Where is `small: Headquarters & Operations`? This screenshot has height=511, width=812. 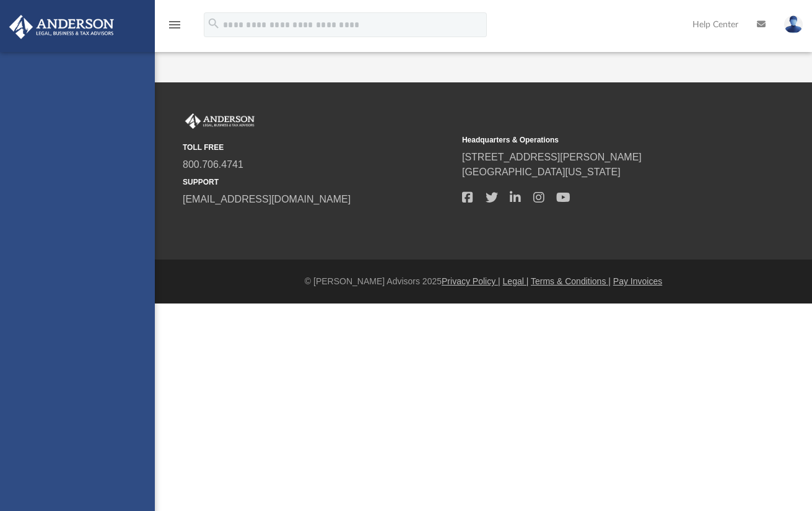 small: Headquarters & Operations is located at coordinates (597, 140).